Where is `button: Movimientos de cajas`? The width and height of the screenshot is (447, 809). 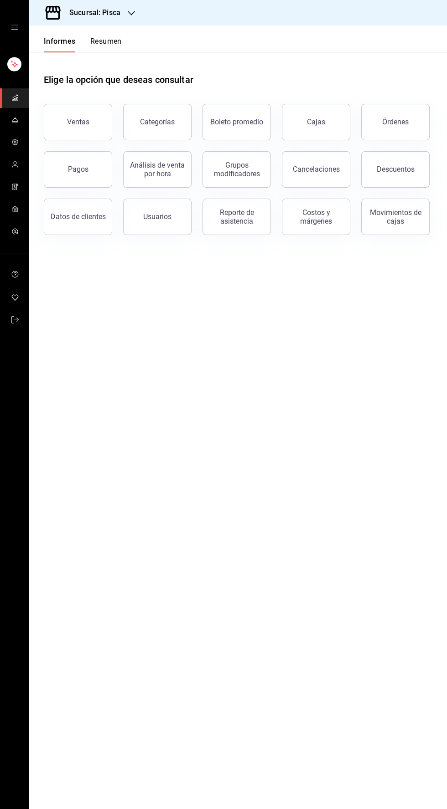 button: Movimientos de cajas is located at coordinates (395, 217).